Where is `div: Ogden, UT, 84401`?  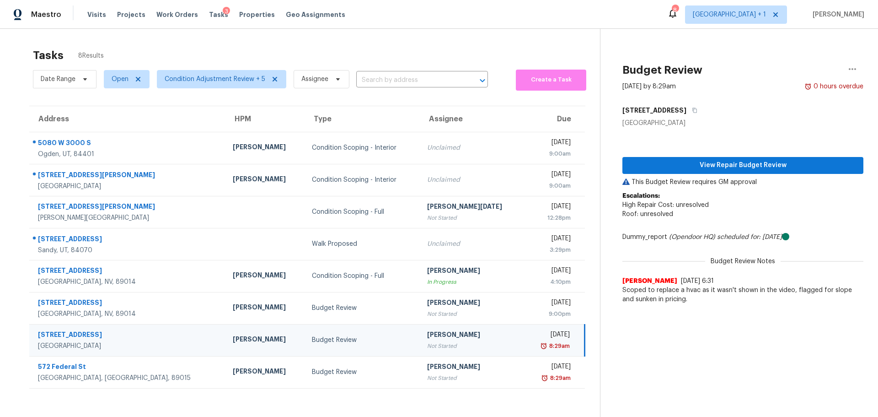
div: Ogden, UT, 84401 is located at coordinates (128, 154).